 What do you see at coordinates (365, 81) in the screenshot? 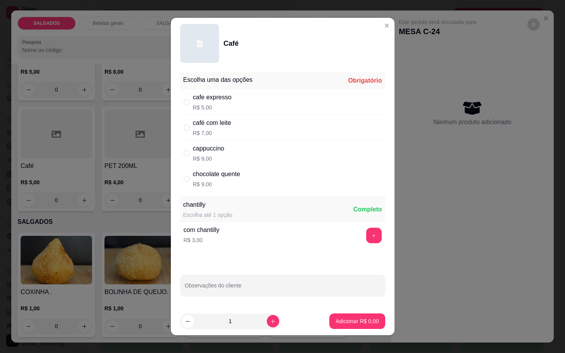
I see `div: Obrigatório` at bounding box center [365, 81].